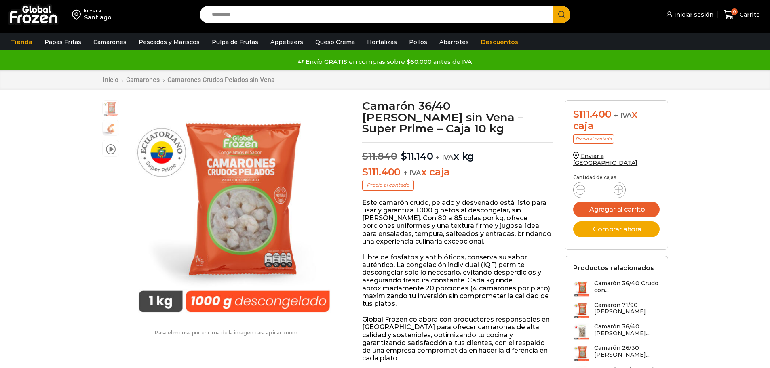 This screenshot has height=368, width=770. I want to click on a: Pollos, so click(418, 42).